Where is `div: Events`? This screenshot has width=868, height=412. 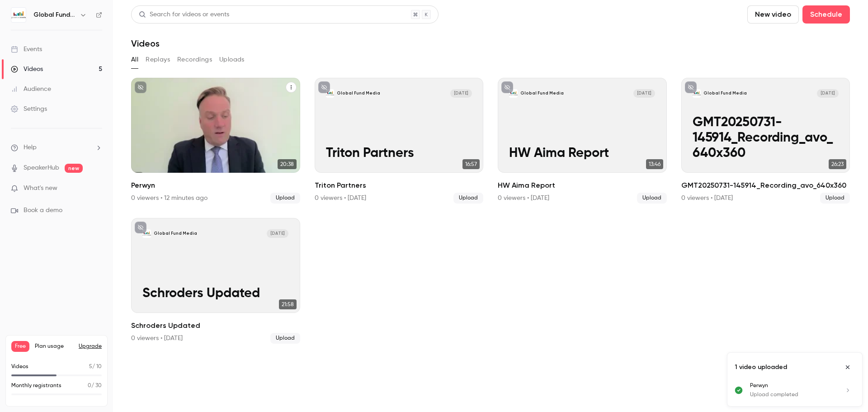
div: Events is located at coordinates (26, 50).